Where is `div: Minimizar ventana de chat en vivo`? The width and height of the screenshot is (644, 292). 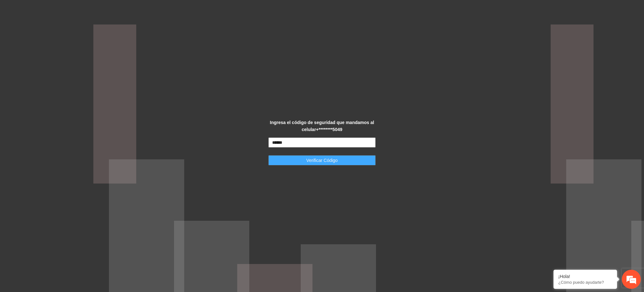 div: Minimizar ventana de chat en vivo is located at coordinates (112, 11).